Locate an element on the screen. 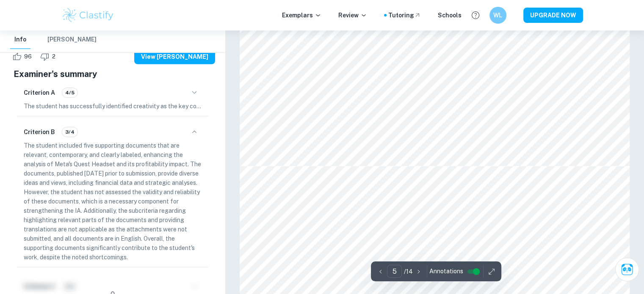  button: WL is located at coordinates (498, 15).